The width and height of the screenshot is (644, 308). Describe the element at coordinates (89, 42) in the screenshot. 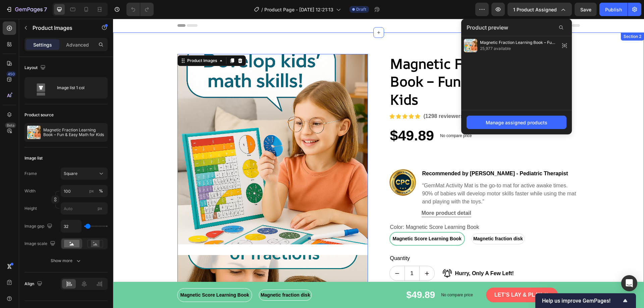

I see `div: Product Images` at that location.